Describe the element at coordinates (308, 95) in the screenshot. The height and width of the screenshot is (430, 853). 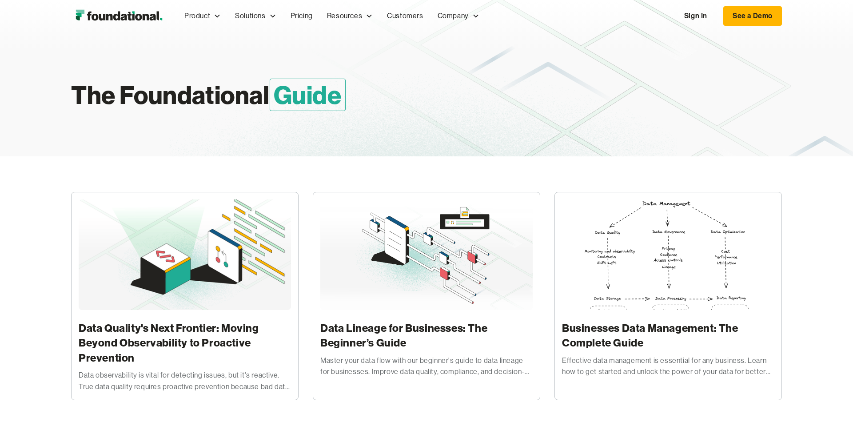
I see `span: Guide` at that location.